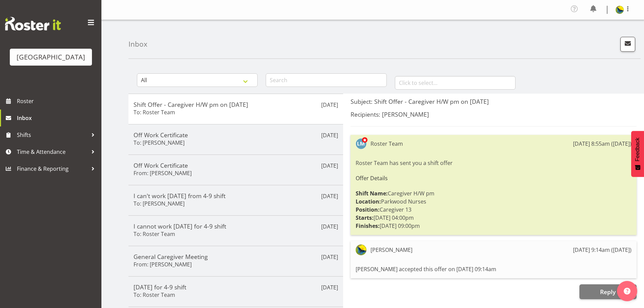  Describe the element at coordinates (368, 210) in the screenshot. I see `strong: Position:` at that location.